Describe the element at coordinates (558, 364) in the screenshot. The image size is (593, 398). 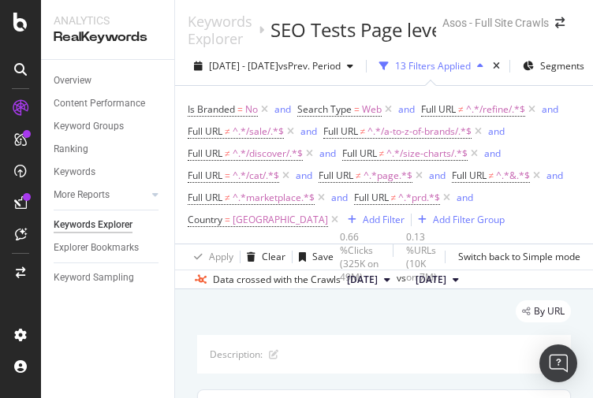
I see `div: Open Intercom Messenger` at that location.